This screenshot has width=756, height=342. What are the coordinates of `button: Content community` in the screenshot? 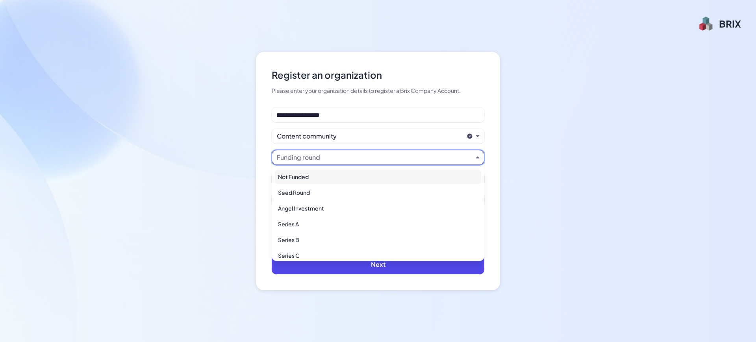 It's located at (370, 136).